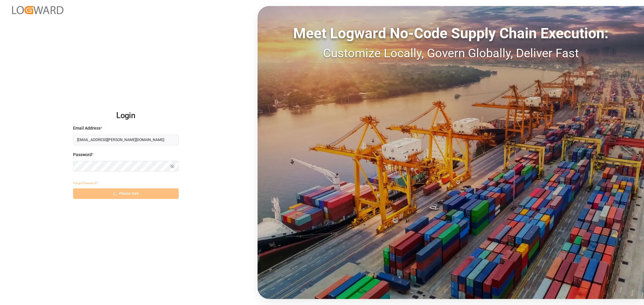 The image size is (644, 305). What do you see at coordinates (451, 34) in the screenshot?
I see `div: Meet Logward No-Code Supply Chain Execution:` at bounding box center [451, 34].